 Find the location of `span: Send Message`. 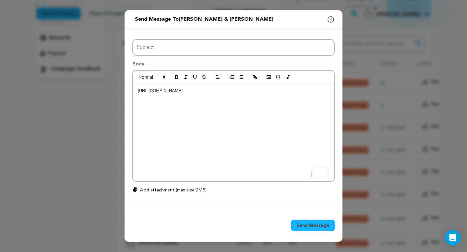

span: Send Message is located at coordinates (313, 226).